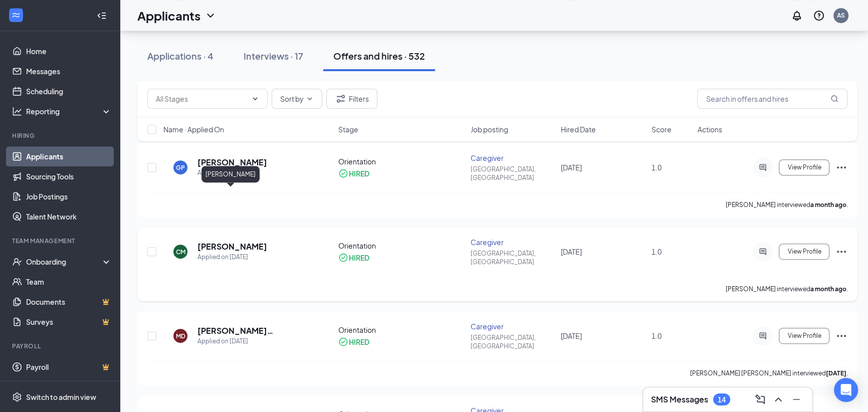 This screenshot has width=868, height=412. What do you see at coordinates (102, 16) in the screenshot?
I see `svg: Collapse` at bounding box center [102, 16].